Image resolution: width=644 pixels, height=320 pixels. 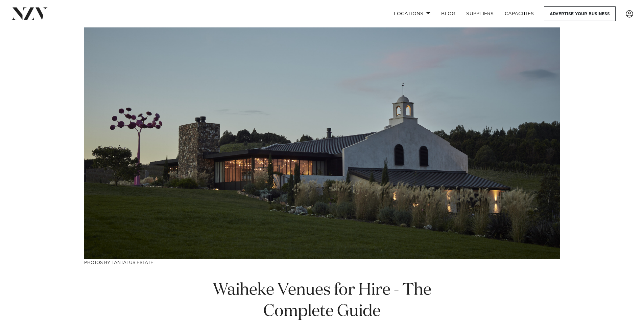 I want to click on img: Waiheke Venues for Hire - The Complete Guide, so click(x=322, y=143).